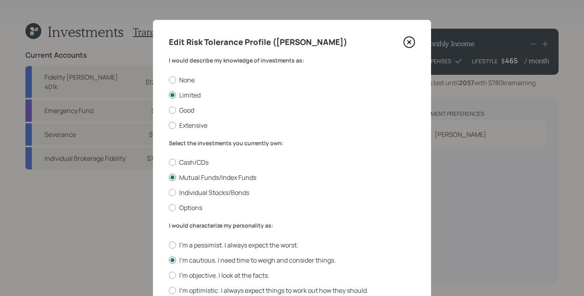  I want to click on label: Extensive, so click(292, 125).